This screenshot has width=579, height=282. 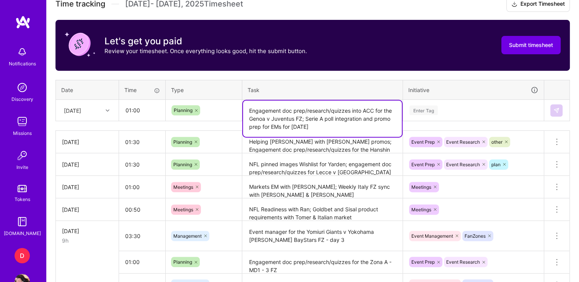 I want to click on img: logo, so click(x=23, y=22).